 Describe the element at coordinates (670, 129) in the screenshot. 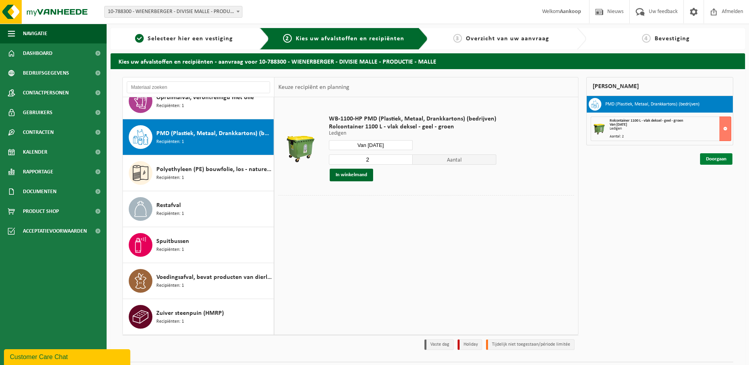

I see `div: Ledigen` at that location.